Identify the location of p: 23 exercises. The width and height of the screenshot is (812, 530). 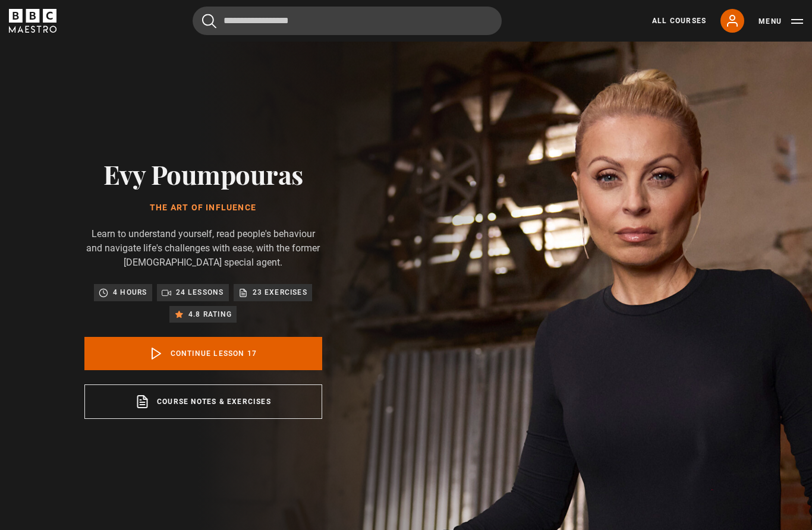
(280, 293).